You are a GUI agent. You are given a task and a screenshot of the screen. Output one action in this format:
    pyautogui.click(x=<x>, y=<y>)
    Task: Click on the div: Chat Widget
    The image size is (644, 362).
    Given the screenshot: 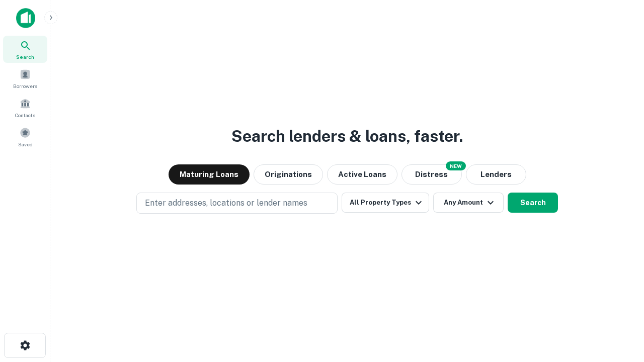 What is the action you would take?
    pyautogui.click(x=619, y=306)
    